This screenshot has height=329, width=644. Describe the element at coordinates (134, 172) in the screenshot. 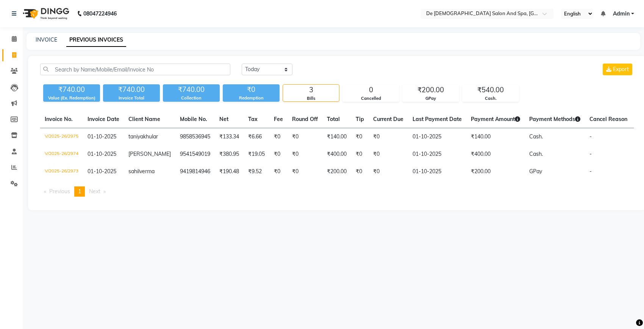

I see `span: sahil` at that location.